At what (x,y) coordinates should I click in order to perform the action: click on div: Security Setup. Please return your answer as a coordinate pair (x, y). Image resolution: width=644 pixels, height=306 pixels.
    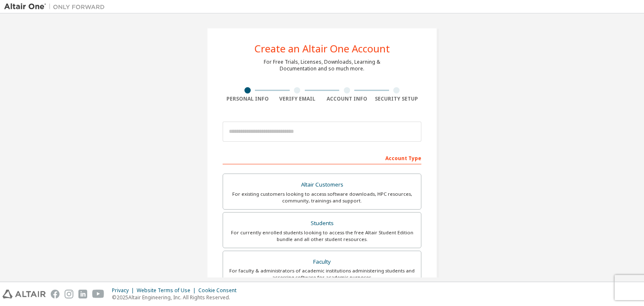
    Looking at the image, I should click on (396, 99).